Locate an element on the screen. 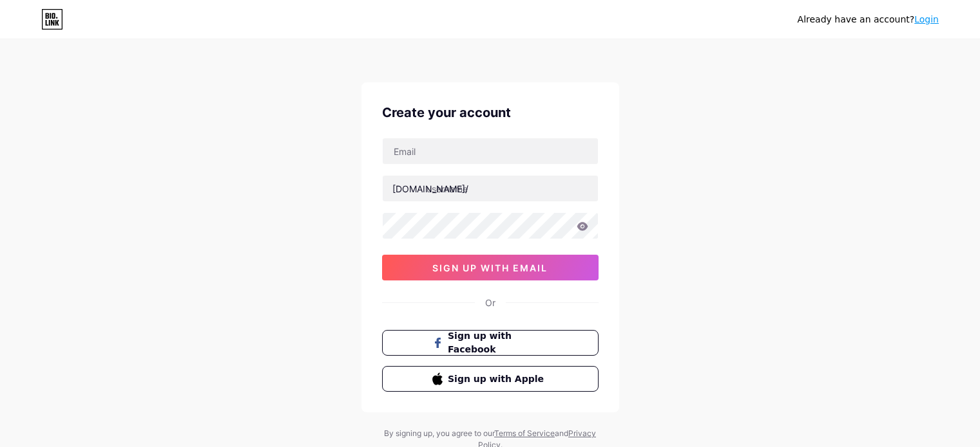 The height and width of the screenshot is (447, 980). a: Login is located at coordinates (926, 19).